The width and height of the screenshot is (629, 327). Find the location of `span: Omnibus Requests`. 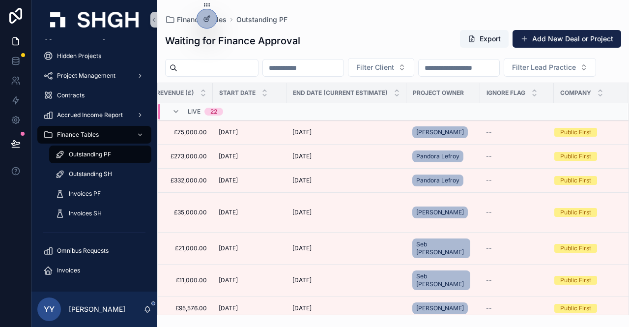

span: Omnibus Requests is located at coordinates (83, 250).